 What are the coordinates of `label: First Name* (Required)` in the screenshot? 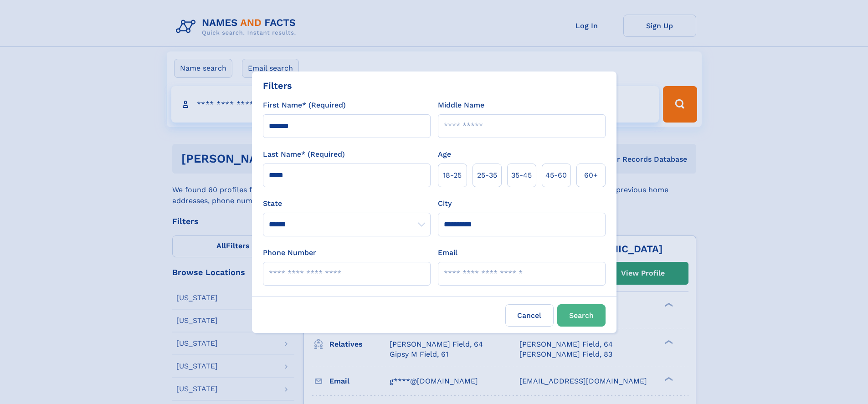 It's located at (304, 105).